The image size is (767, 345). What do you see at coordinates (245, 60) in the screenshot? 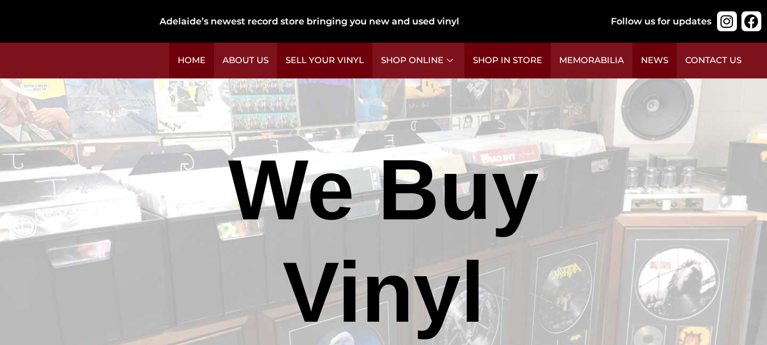
I see `a: About Us` at bounding box center [245, 60].